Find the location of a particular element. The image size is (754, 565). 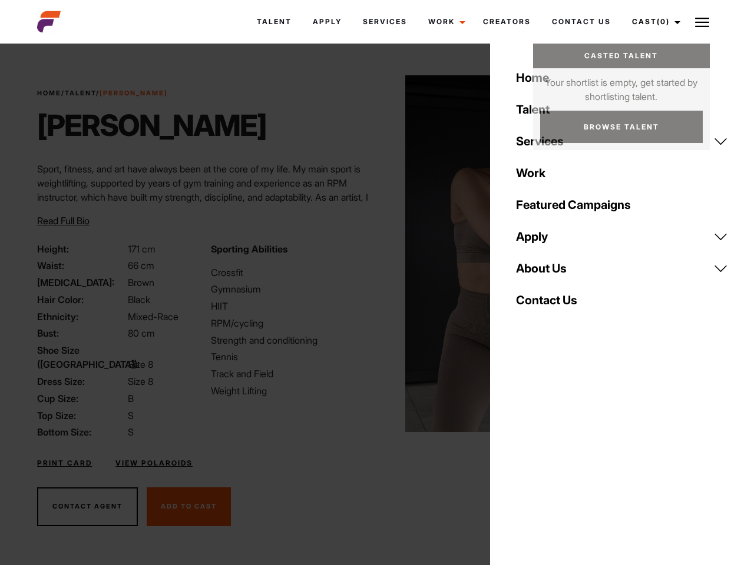

button: Read Full Bio is located at coordinates (63, 221).